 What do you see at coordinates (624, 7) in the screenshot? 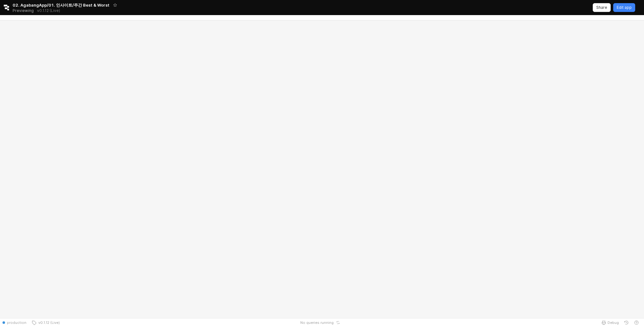
I see `p: Edit app` at bounding box center [624, 7].